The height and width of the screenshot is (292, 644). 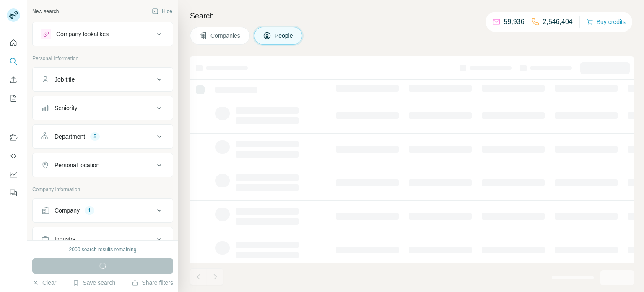 What do you see at coordinates (82, 34) in the screenshot?
I see `div: Company lookalikes` at bounding box center [82, 34].